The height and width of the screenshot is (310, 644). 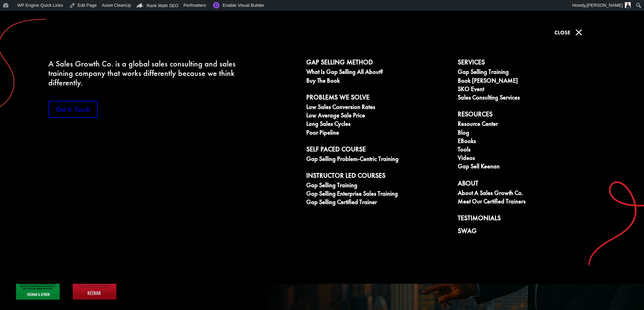 I want to click on div: Keywords by Traffic, so click(x=94, y=45).